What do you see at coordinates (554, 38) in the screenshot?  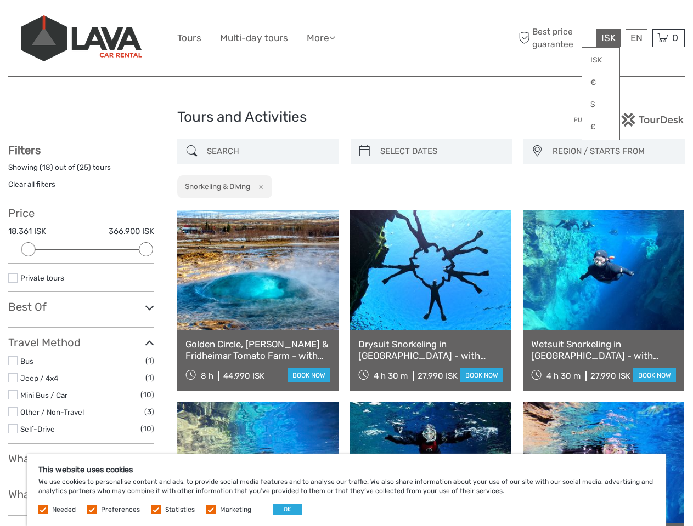 I see `span: Best price guarantee` at bounding box center [554, 38].